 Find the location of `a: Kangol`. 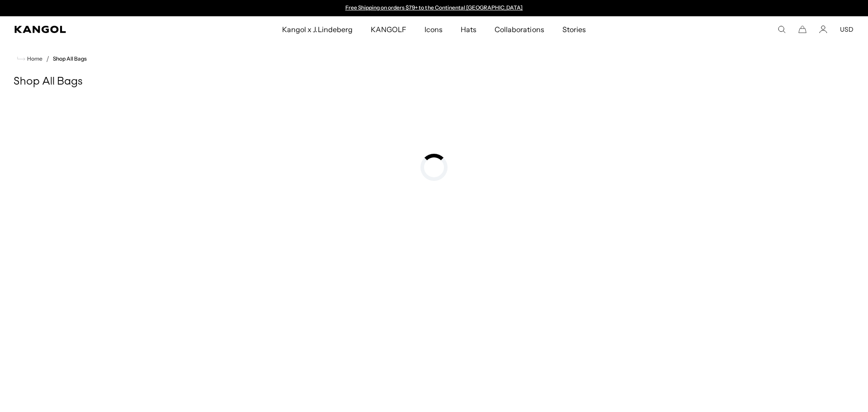

a: Kangol is located at coordinates (100, 29).